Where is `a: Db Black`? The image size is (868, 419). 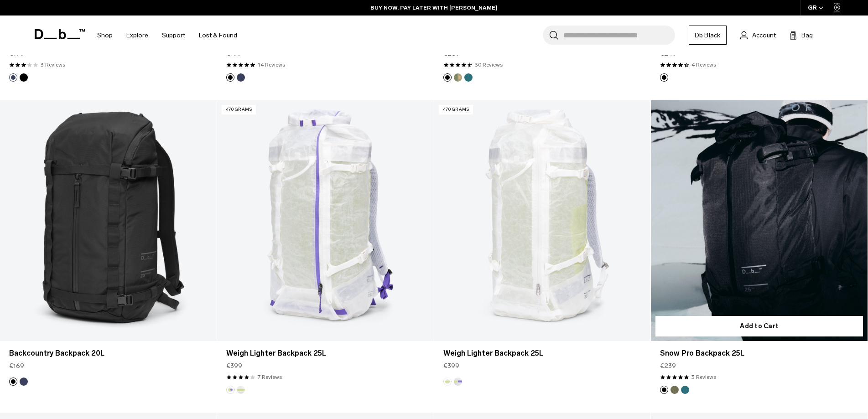
a: Db Black is located at coordinates (707, 35).